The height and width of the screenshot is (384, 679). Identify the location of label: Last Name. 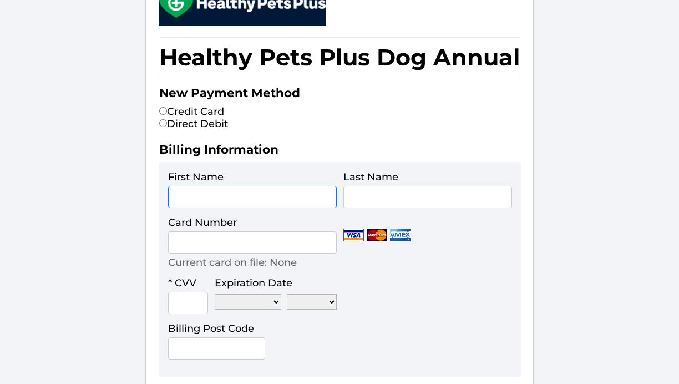
(371, 177).